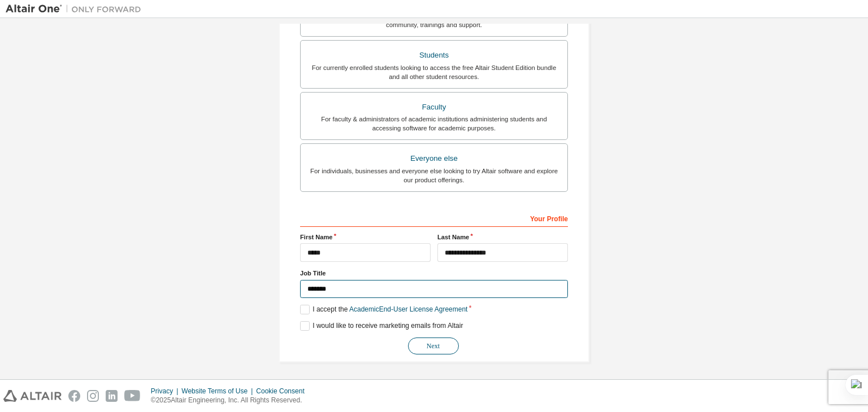 The width and height of the screenshot is (868, 412). I want to click on div: Students, so click(434, 56).